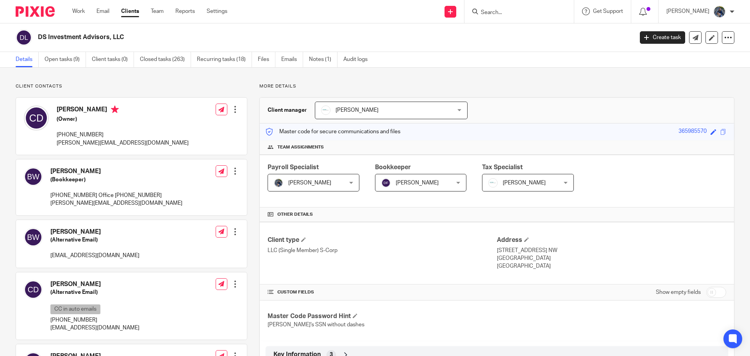  I want to click on div: 365985570, so click(692, 132).